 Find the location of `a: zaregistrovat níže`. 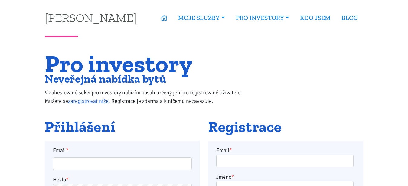

a: zaregistrovat níže is located at coordinates (88, 101).